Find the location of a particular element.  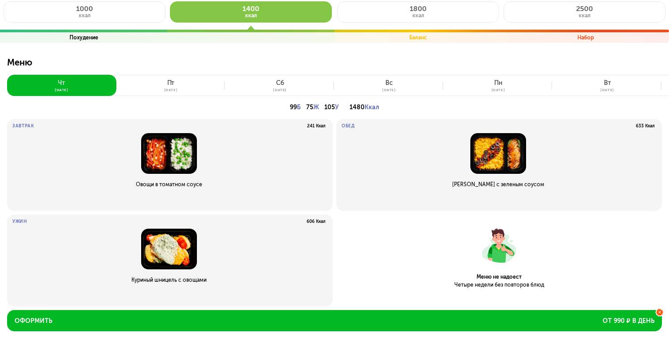

div: пн is located at coordinates (498, 83).